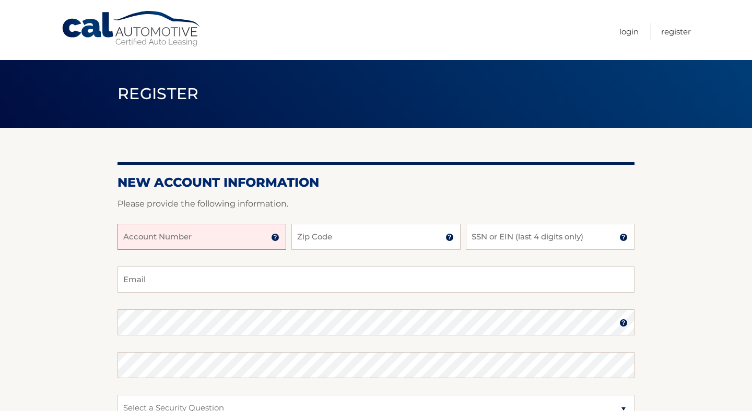 Image resolution: width=752 pixels, height=411 pixels. What do you see at coordinates (628, 31) in the screenshot?
I see `a: Login` at bounding box center [628, 31].